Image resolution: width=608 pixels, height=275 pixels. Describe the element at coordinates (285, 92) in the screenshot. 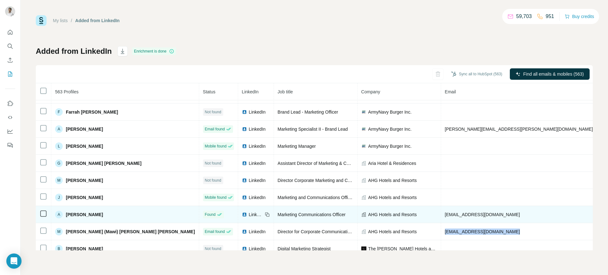

I see `span: Job title` at that location.